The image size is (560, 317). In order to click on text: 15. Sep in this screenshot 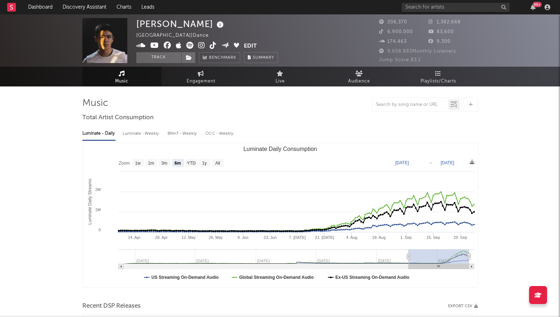, I will do `click(433, 237)`.